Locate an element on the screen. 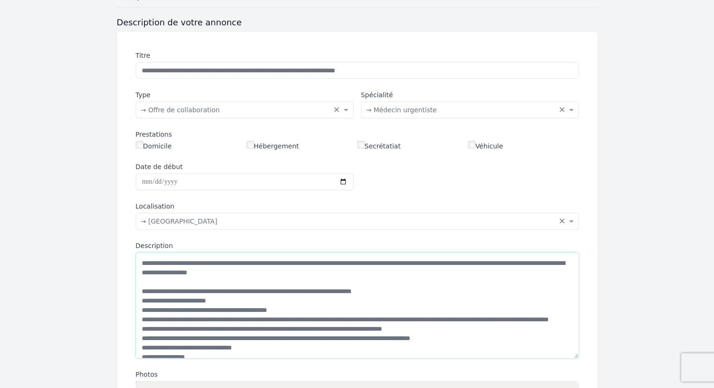 The height and width of the screenshot is (388, 714). input: Domicile is located at coordinates (139, 144).